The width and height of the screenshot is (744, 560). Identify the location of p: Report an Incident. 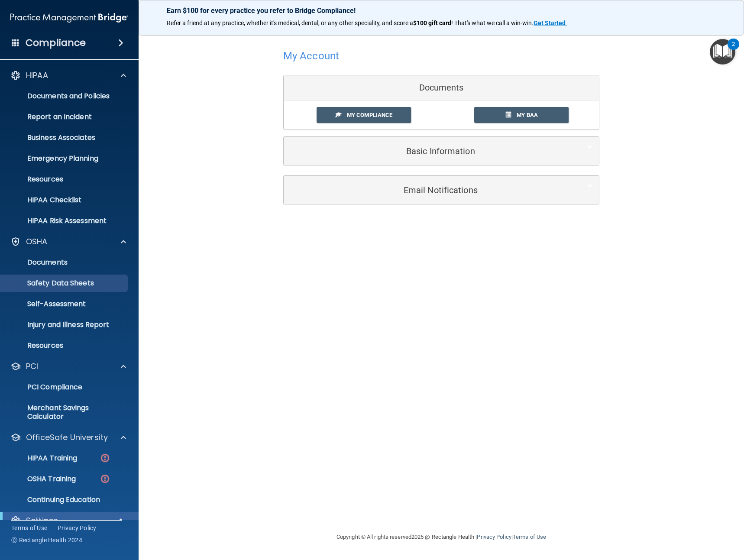
(64, 117).